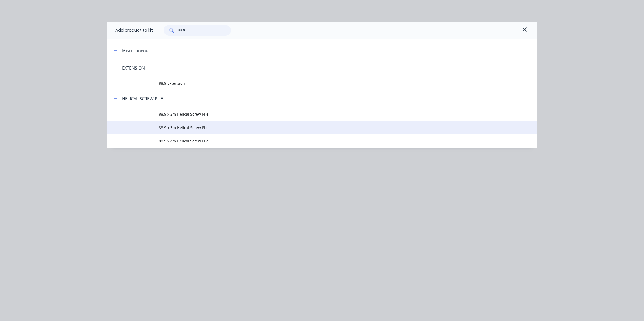 The image size is (644, 321). Describe the element at coordinates (310, 127) in the screenshot. I see `span: 88.9 x 3m Helical Screw Pile` at that location.